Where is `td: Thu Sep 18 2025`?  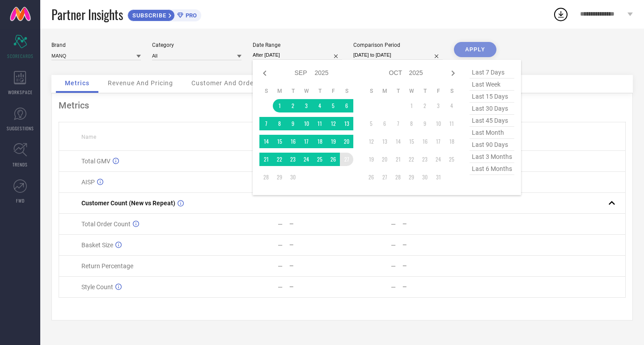
td: Thu Sep 18 2025 is located at coordinates (320, 142).